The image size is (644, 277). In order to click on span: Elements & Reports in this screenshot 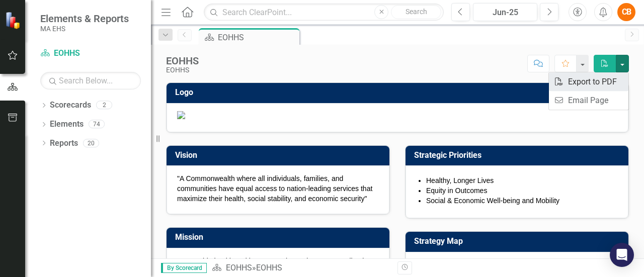, I will do `click(85, 19)`.